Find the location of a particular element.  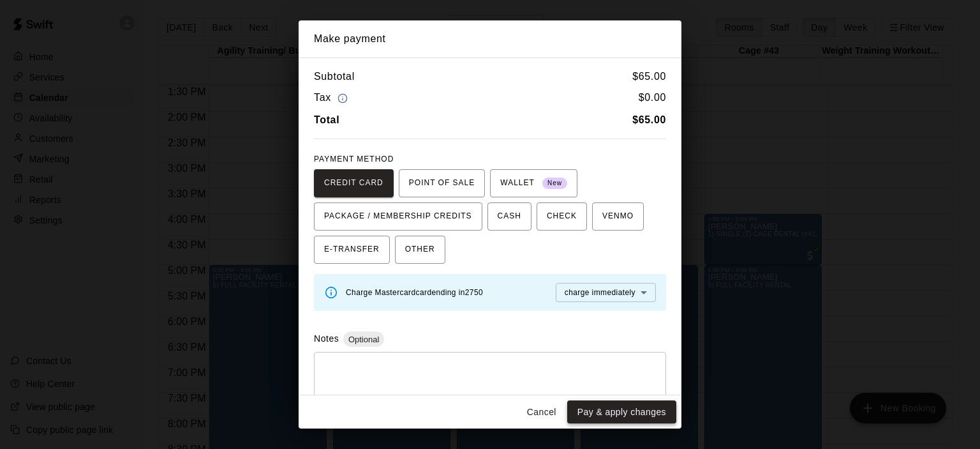

button: WALLET New is located at coordinates (533, 184).